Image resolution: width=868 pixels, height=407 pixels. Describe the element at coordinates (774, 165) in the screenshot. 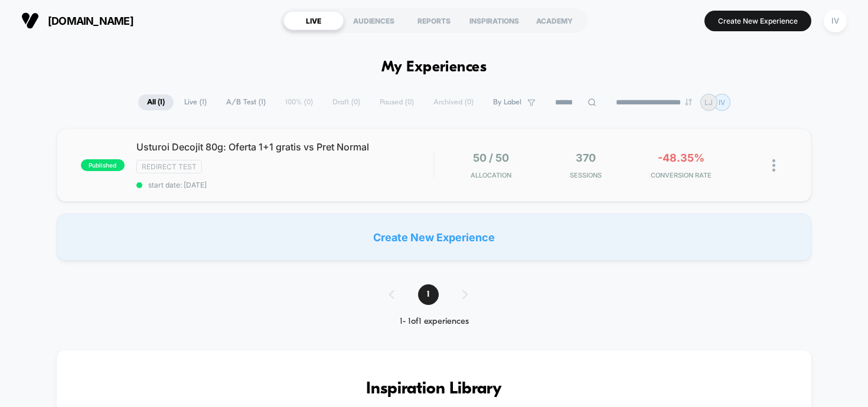

I see `img: close` at that location.